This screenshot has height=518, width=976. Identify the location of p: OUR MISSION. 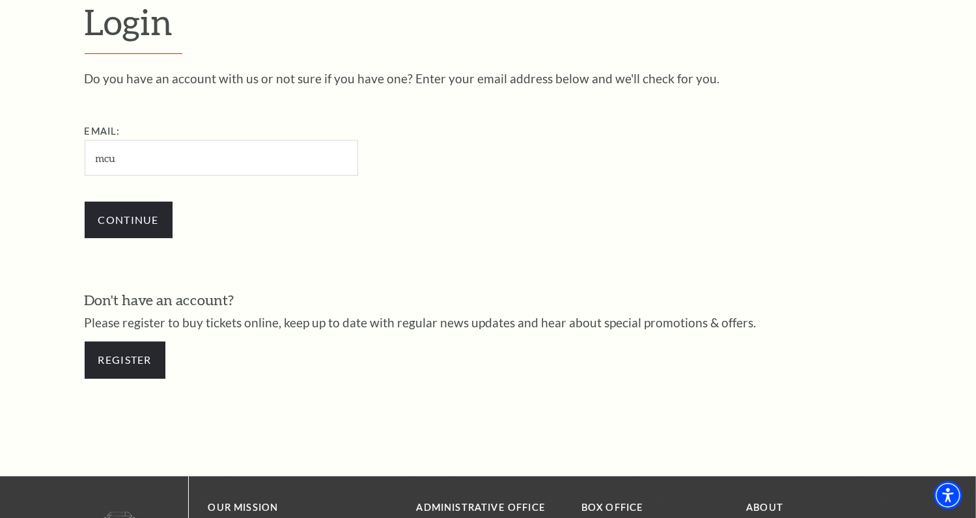
(290, 508).